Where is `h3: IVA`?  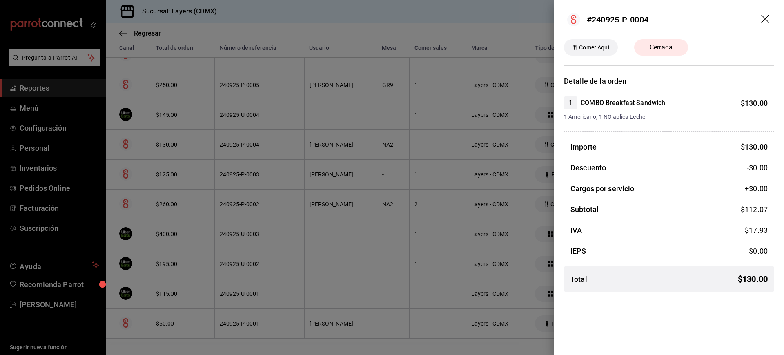
h3: IVA is located at coordinates (576, 230).